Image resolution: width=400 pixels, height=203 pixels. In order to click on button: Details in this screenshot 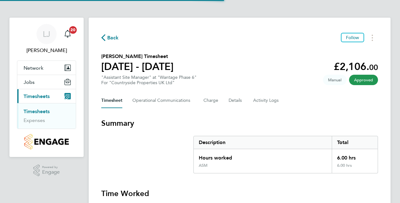, I will do `click(236, 100)`.